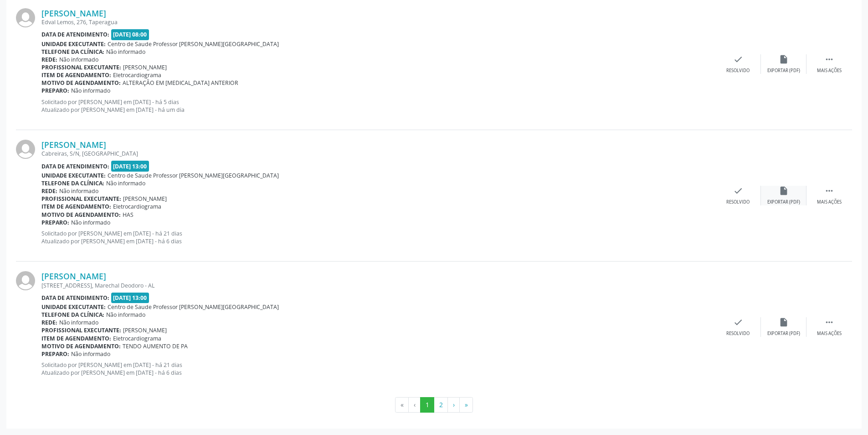 The image size is (868, 435). What do you see at coordinates (427, 405) in the screenshot?
I see `button: Go to page 1` at bounding box center [427, 405].